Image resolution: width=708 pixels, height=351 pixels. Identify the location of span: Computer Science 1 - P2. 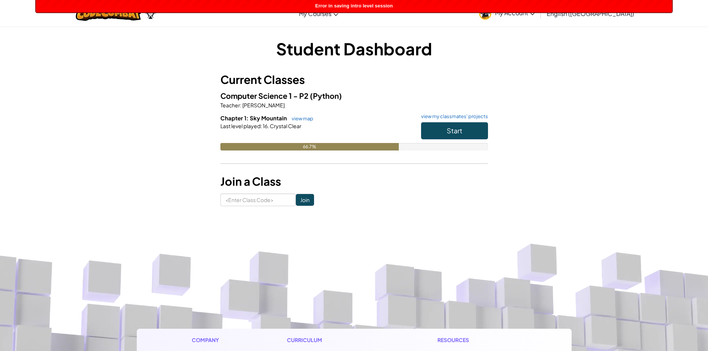
(265, 96).